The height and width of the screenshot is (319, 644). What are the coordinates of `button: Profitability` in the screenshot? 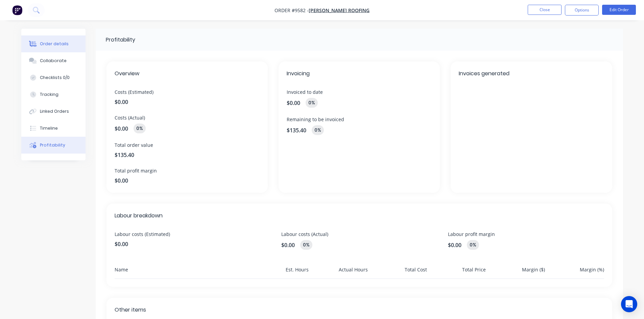 It's located at (53, 145).